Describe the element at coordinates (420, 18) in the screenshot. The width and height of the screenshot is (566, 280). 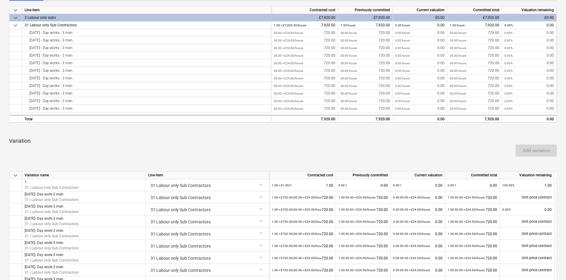
I see `div: £0.00` at that location.